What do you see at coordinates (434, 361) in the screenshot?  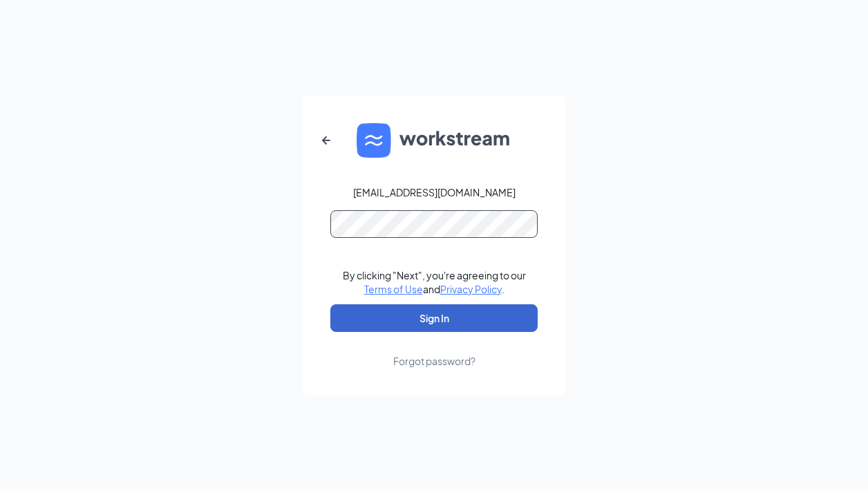 I see `div: Forgot password?` at bounding box center [434, 361].